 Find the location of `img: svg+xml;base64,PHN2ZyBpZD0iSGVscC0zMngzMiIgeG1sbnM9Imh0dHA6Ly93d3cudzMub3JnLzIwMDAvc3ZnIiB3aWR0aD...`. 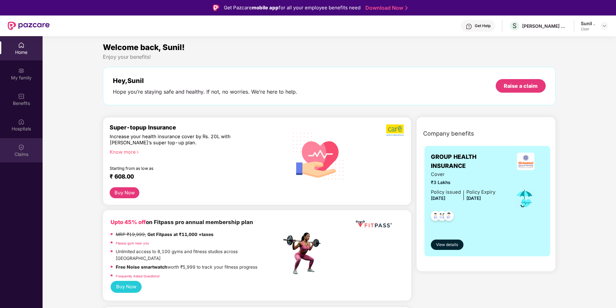

img: svg+xml;base64,PHN2ZyBpZD0iSGVscC0zMngzMiIgeG1sbnM9Imh0dHA6Ly93d3cudzMub3JnLzIwMDAvc3ZnIiB3aWR0aD... is located at coordinates (469, 26).